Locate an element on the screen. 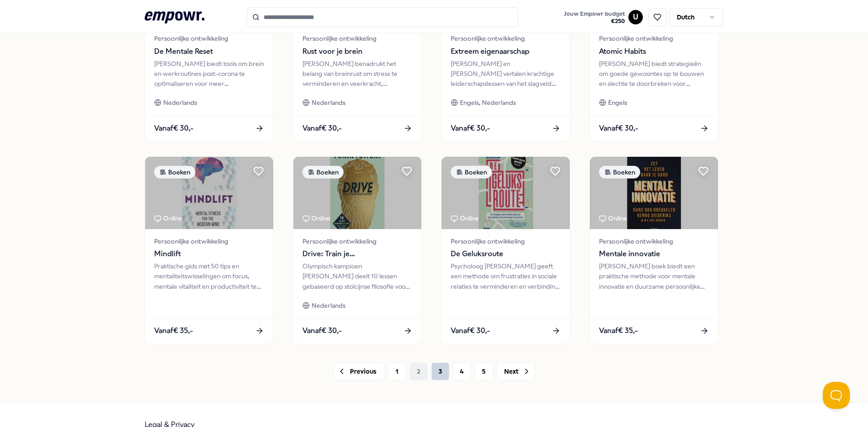  span: Extreem eigenaarschap is located at coordinates (506, 51).